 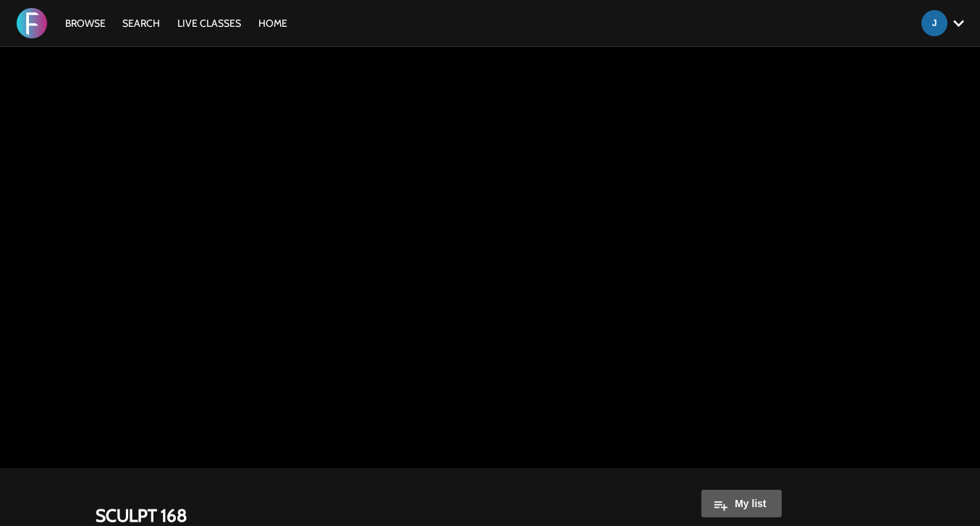 I want to click on button: My list, so click(x=741, y=504).